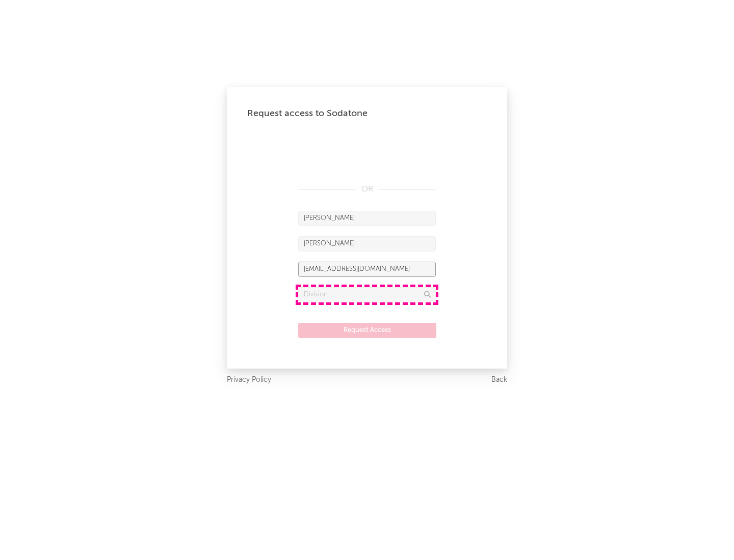 This screenshot has height=560, width=734. What do you see at coordinates (367, 269) in the screenshot?
I see `input: Email` at bounding box center [367, 269].